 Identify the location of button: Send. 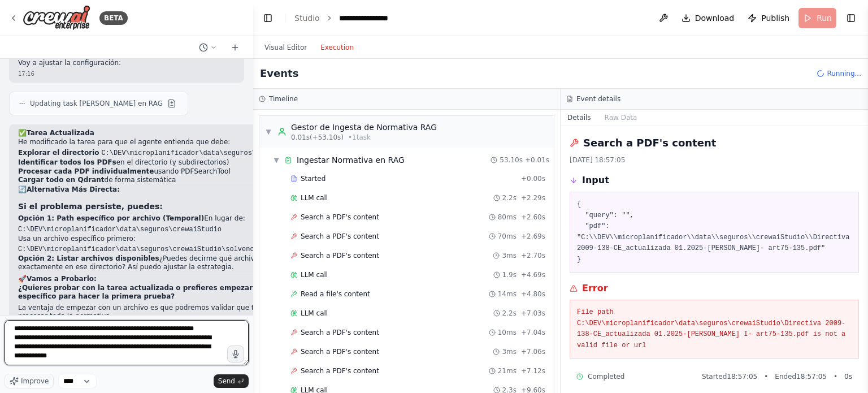
(231, 381).